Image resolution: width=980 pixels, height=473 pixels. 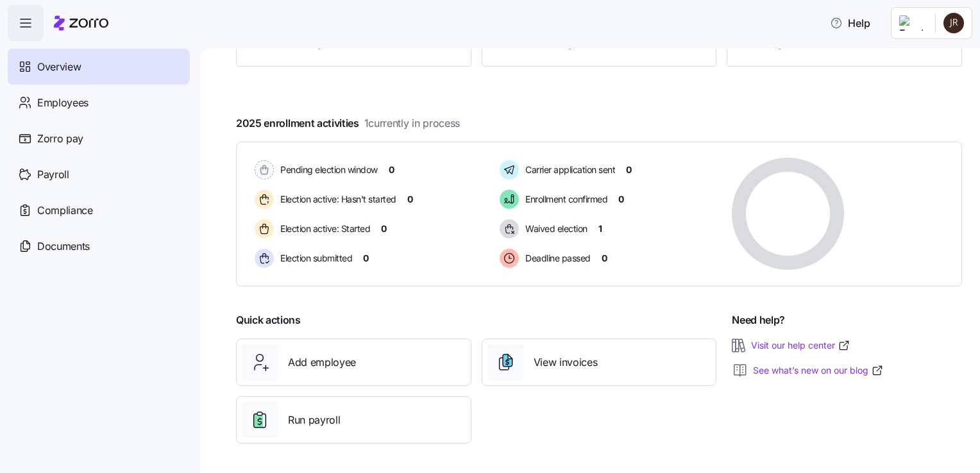 What do you see at coordinates (65, 210) in the screenshot?
I see `span: Compliance` at bounding box center [65, 210].